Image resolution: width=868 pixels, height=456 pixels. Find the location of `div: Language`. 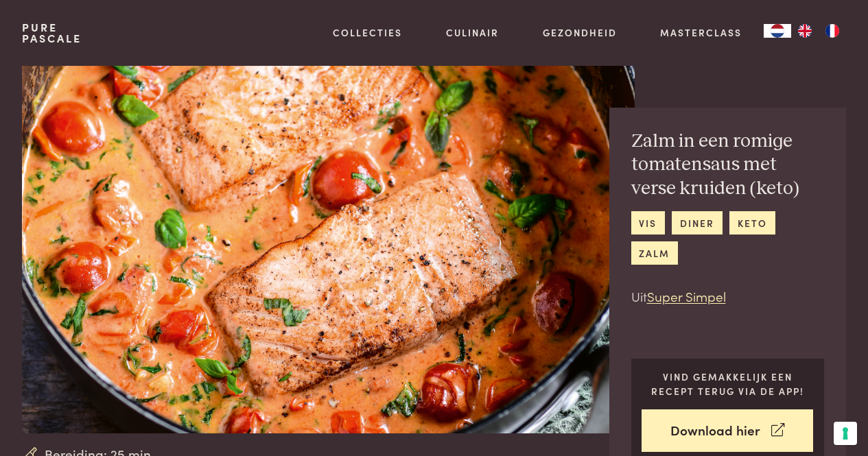

div: Language is located at coordinates (777, 31).